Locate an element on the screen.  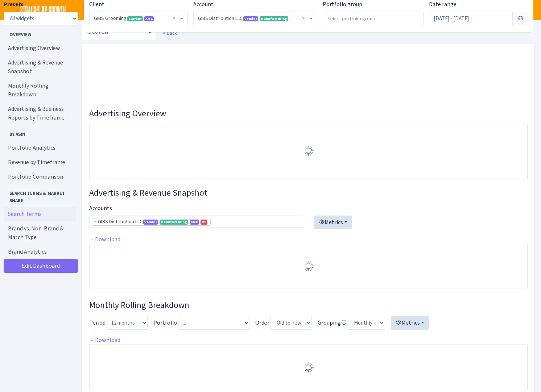
span: US is located at coordinates (204, 222).